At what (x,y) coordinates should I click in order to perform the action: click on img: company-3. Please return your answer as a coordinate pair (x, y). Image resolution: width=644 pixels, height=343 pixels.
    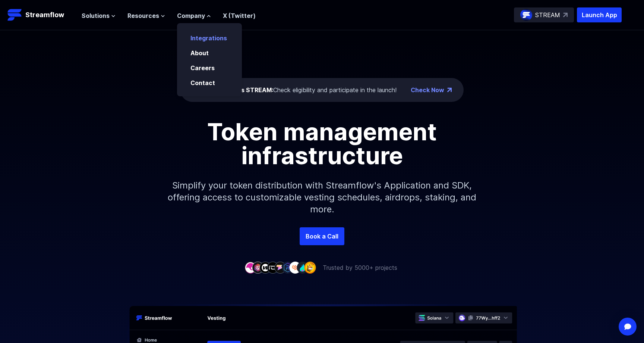
    Looking at the image, I should click on (265, 267).